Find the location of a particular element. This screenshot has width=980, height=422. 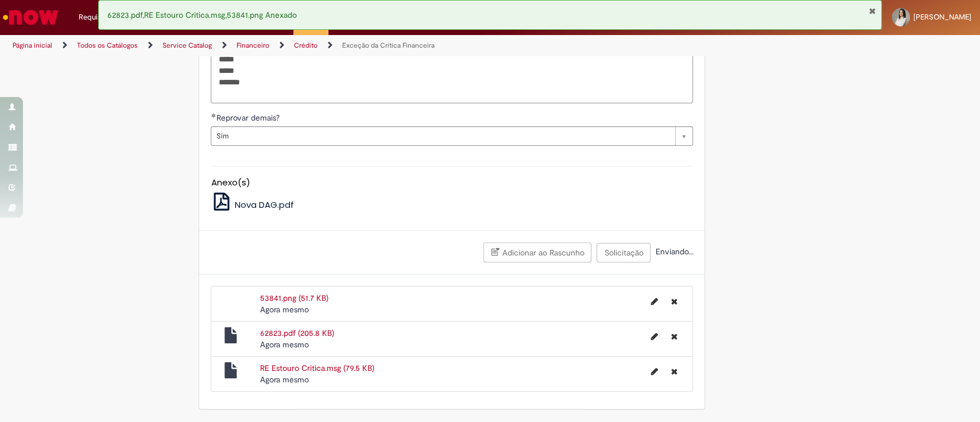

button: Excluir 53841.png is located at coordinates (673, 302).